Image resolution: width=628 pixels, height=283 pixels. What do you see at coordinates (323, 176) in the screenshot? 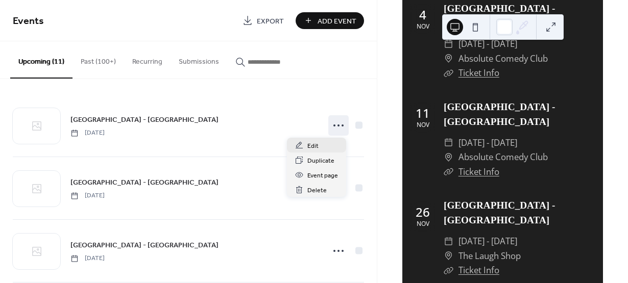
I see `span: Event page` at bounding box center [323, 176].